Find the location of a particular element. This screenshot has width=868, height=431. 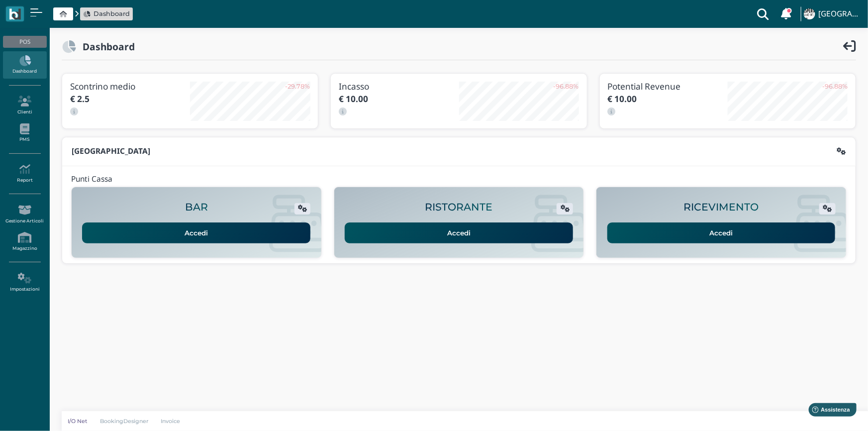

h2: BAR is located at coordinates (196, 207).